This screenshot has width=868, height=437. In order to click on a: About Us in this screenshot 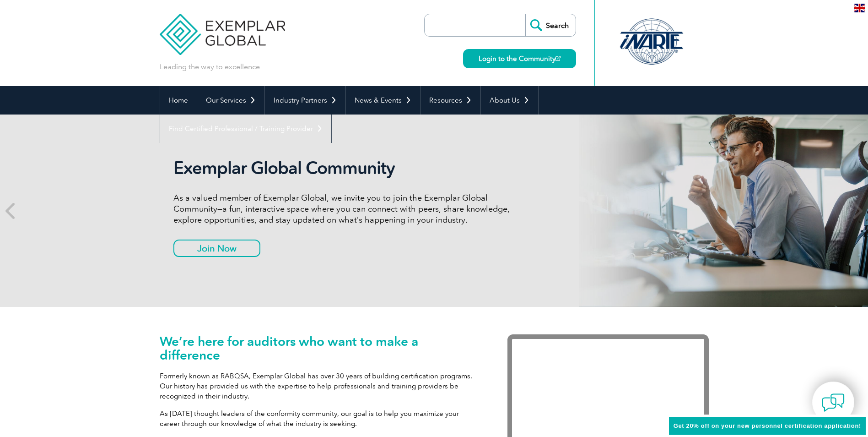, I will do `click(509, 101)`.